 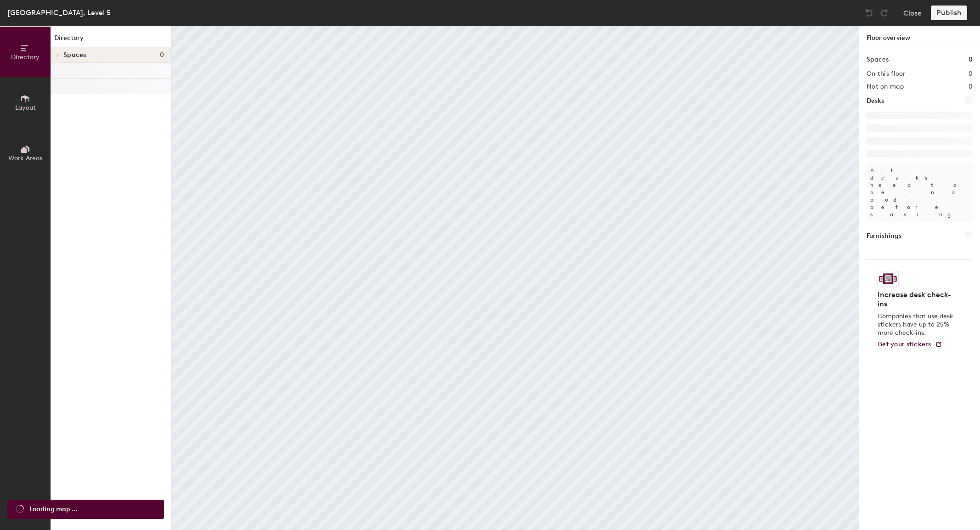 What do you see at coordinates (910, 345) in the screenshot?
I see `a: Get your stickers` at bounding box center [910, 345].